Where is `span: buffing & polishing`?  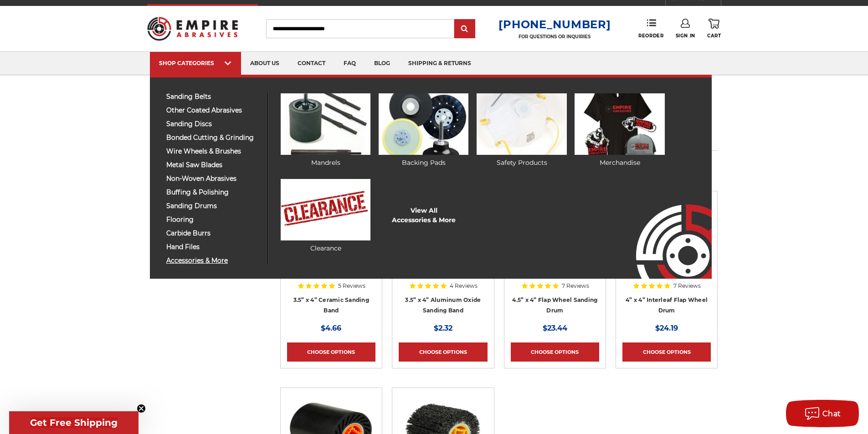
span: buffing & polishing is located at coordinates (213, 192).